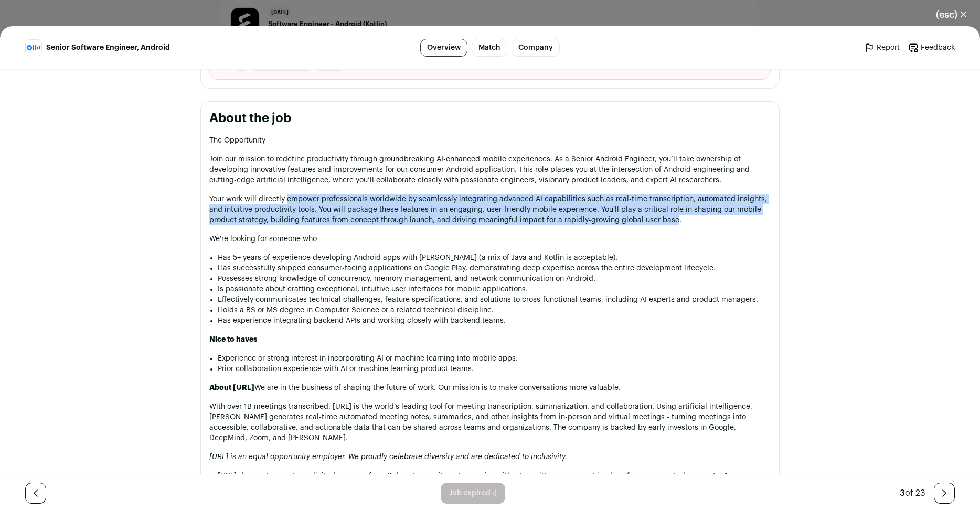 The image size is (980, 512). I want to click on li: Has experience integrating backend APIs and working closely with backend teams., so click(494, 321).